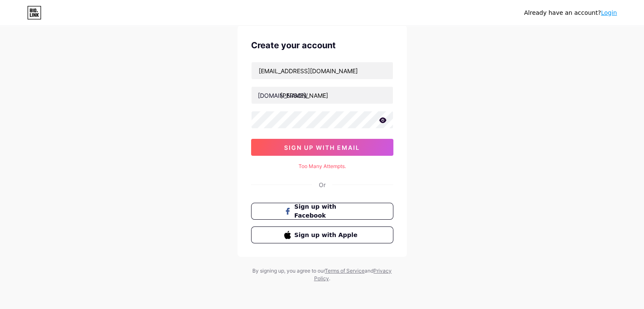  What do you see at coordinates (322, 45) in the screenshot?
I see `div: Create your account` at bounding box center [322, 45].